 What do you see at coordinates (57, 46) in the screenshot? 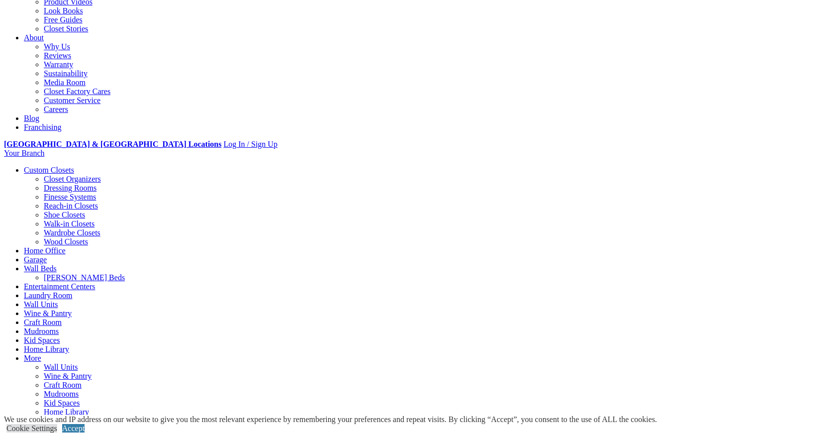
I see `a: Why Us` at bounding box center [57, 46].